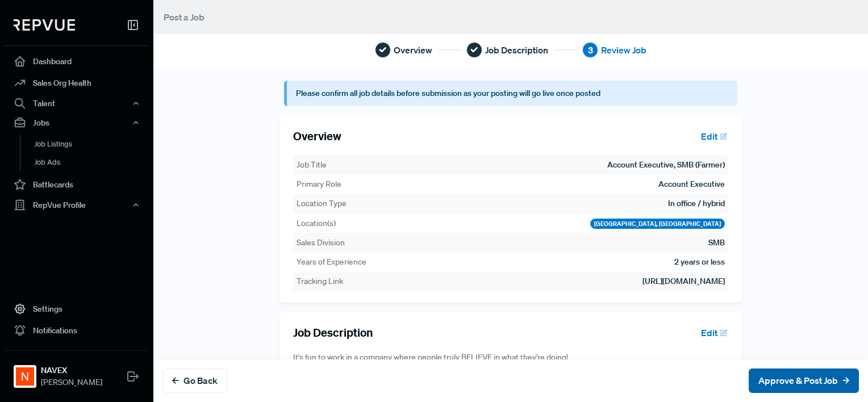 This screenshot has width=868, height=402. Describe the element at coordinates (717, 243) in the screenshot. I see `td: SMB` at that location.